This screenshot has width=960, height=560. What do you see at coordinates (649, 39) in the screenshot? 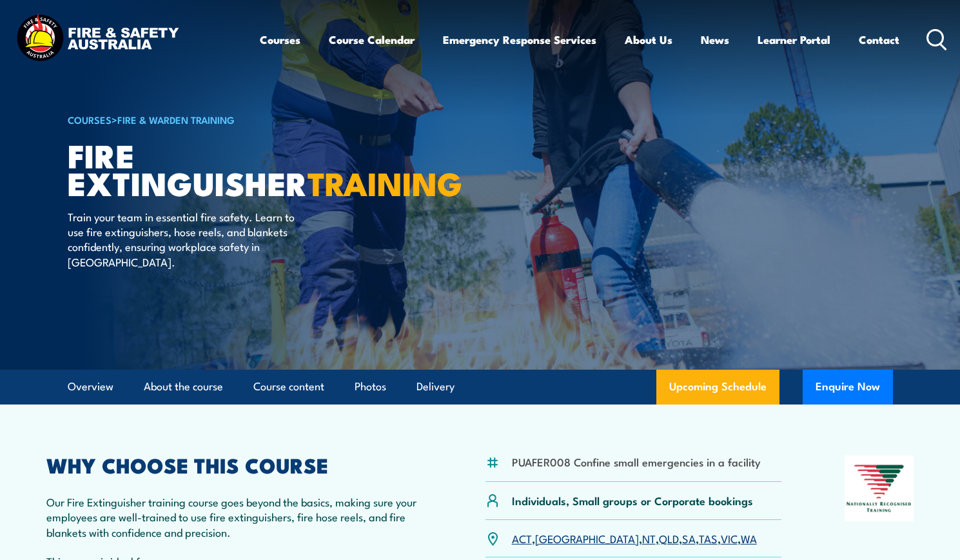
I see `a: About Us` at bounding box center [649, 39].